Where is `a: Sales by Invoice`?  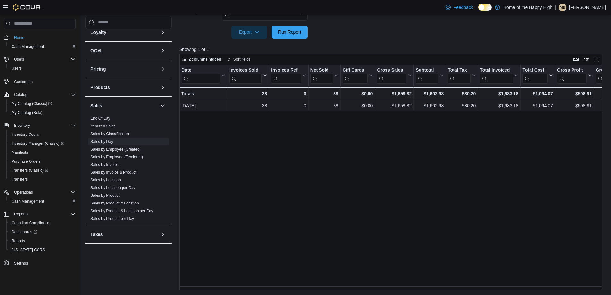
a: Sales by Invoice is located at coordinates (104, 165).